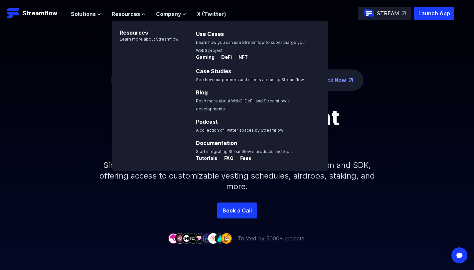 The width and height of the screenshot is (474, 270). Describe the element at coordinates (126, 14) in the screenshot. I see `span: Resources` at that location.